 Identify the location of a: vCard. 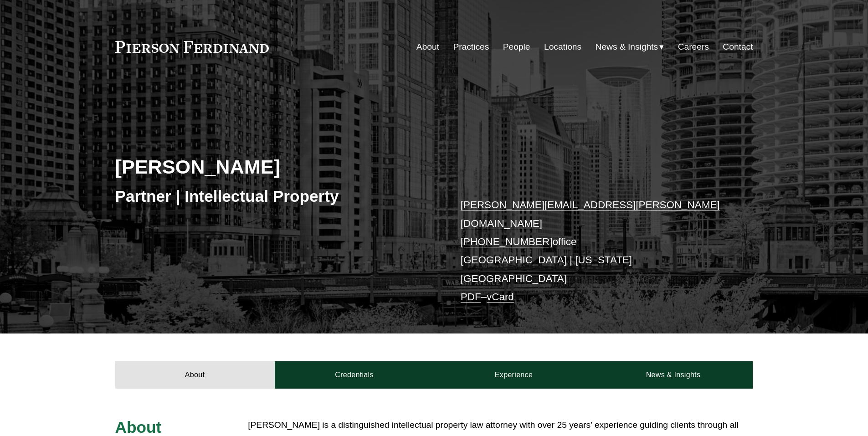
(500, 296).